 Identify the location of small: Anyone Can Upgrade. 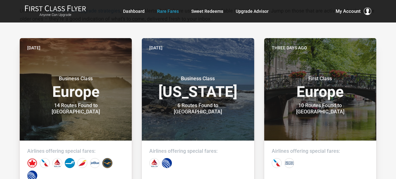
(55, 15).